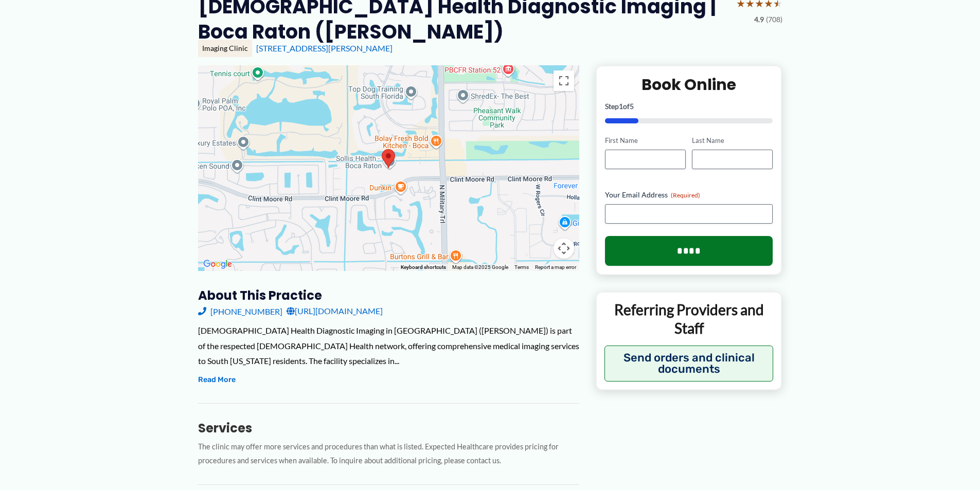  Describe the element at coordinates (564, 81) in the screenshot. I see `button: Toggle fullscreen view` at that location.